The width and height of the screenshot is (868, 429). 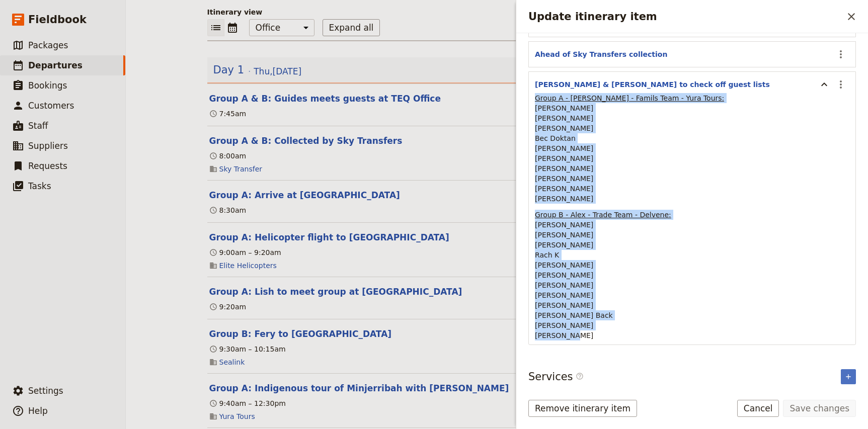 I want to click on div: 9:20am, so click(x=228, y=307).